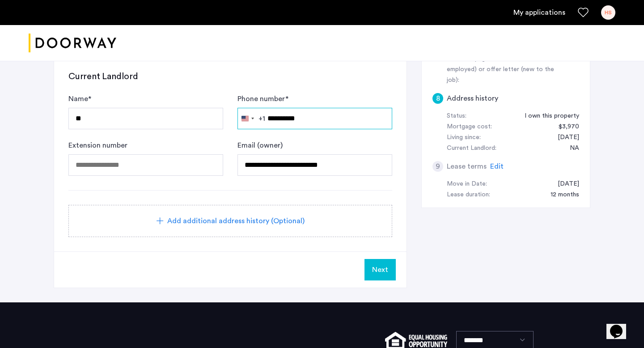  Describe the element at coordinates (231, 76) in the screenshot. I see `h3: Current Landlord` at that location.